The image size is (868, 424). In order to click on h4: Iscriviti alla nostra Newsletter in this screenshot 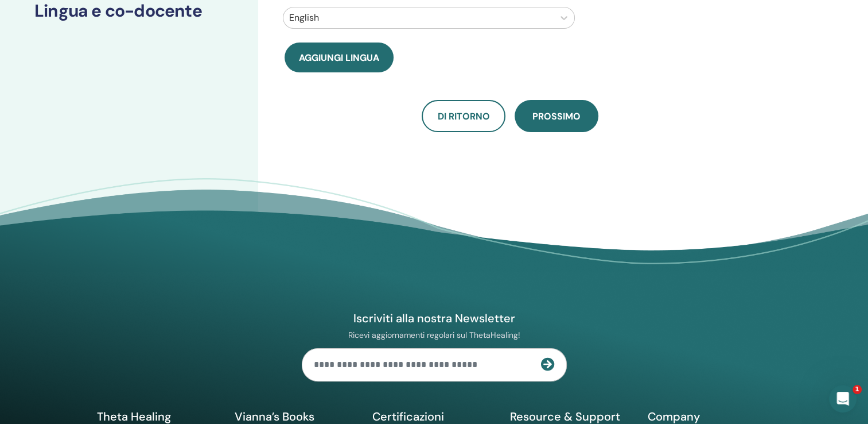, I will do `click(434, 318)`.